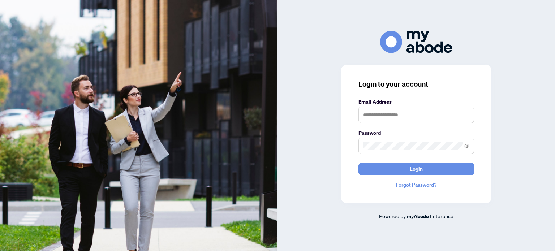  Describe the element at coordinates (416, 185) in the screenshot. I see `a: Forgot Password?` at that location.